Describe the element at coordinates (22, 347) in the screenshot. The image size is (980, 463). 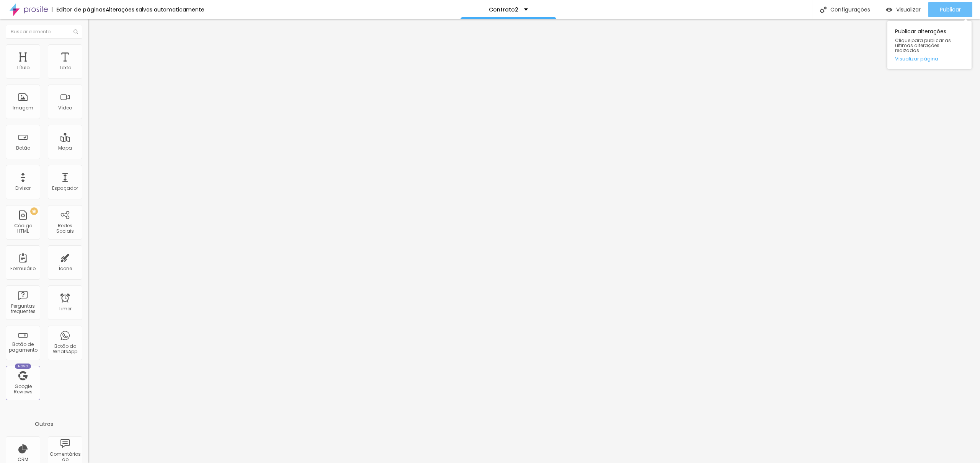
I see `div: Botão de pagamento` at that location.